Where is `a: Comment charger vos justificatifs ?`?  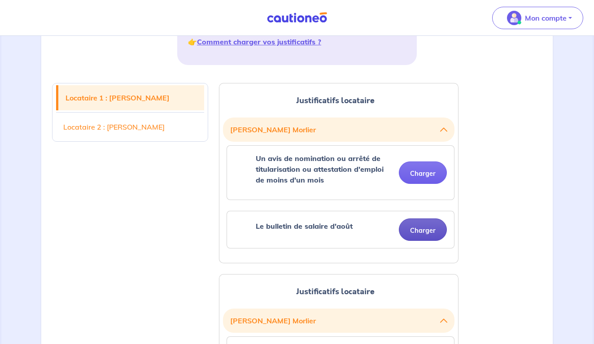
a: Comment charger vos justificatifs ? is located at coordinates (259, 42).